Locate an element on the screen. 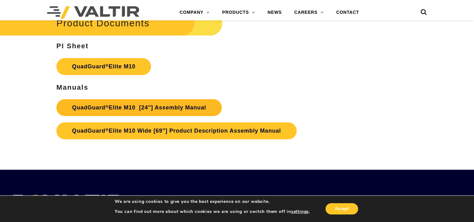 The image size is (474, 222). a: COMPANY is located at coordinates (195, 13).